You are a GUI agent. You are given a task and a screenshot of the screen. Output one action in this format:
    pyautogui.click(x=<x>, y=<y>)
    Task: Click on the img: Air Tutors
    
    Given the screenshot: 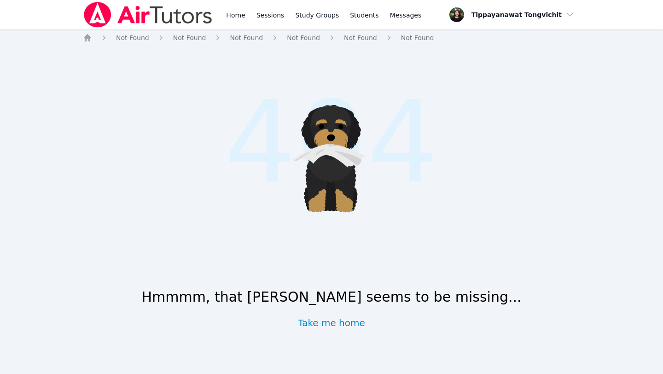 What is the action you would take?
    pyautogui.click(x=148, y=15)
    